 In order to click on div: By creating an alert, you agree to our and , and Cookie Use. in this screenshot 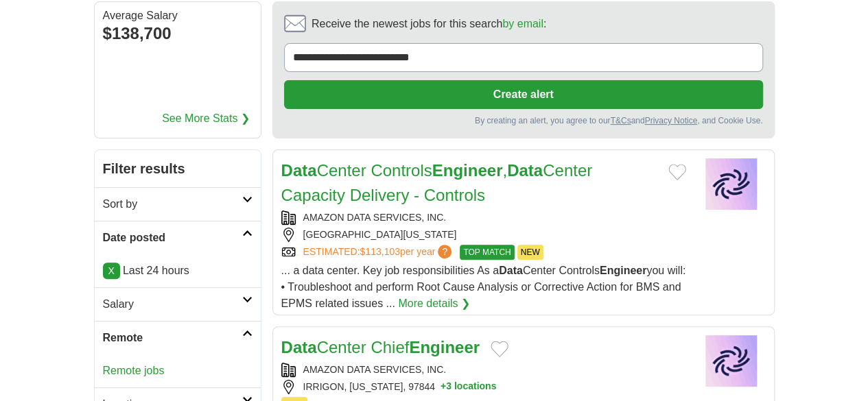, I will do `click(524, 121)`.